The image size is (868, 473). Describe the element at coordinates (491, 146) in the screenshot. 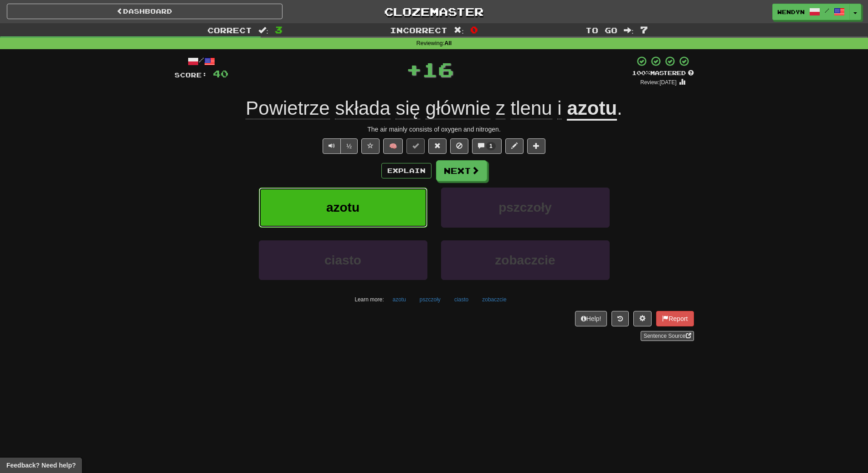

I see `span: 1` at that location.